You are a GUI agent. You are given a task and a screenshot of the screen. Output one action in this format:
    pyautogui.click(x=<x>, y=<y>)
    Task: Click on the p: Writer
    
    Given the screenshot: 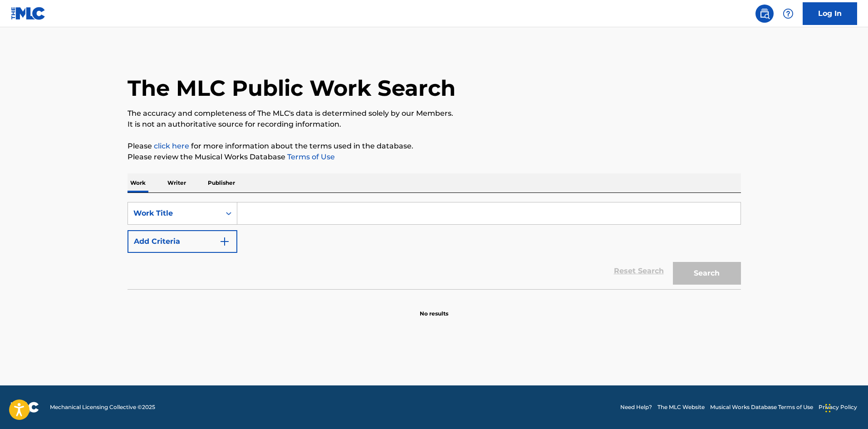 What is the action you would take?
    pyautogui.click(x=176, y=183)
    